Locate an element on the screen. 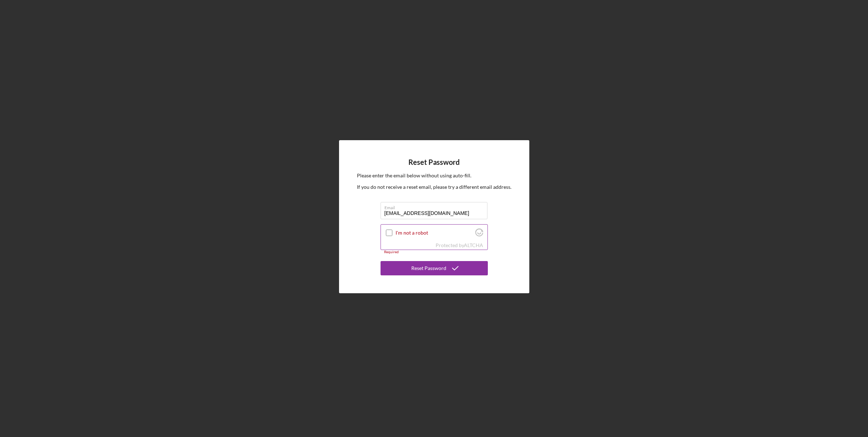  div: Reset Password is located at coordinates (429, 268).